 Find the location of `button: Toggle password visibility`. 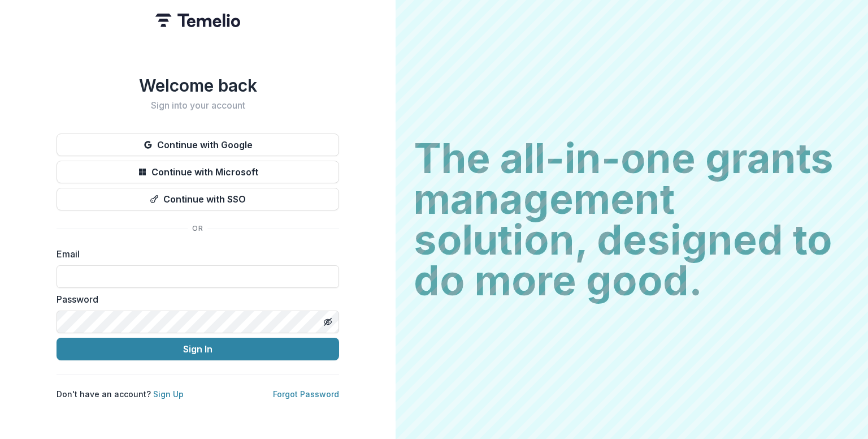

button: Toggle password visibility is located at coordinates (328, 322).